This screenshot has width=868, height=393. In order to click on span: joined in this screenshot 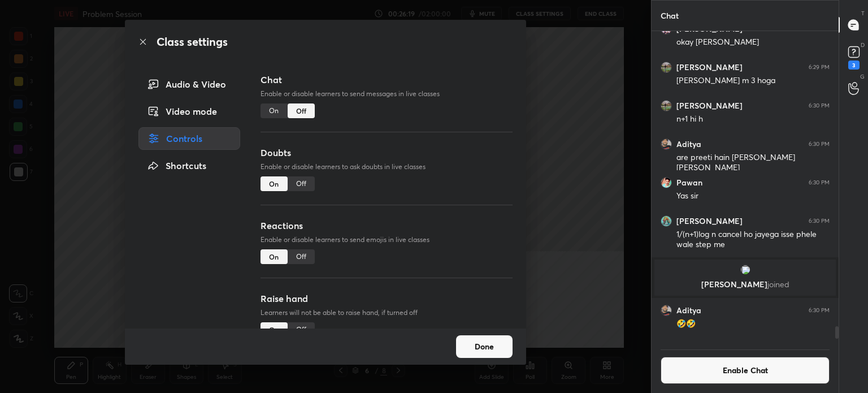, I will do `click(778, 284)`.